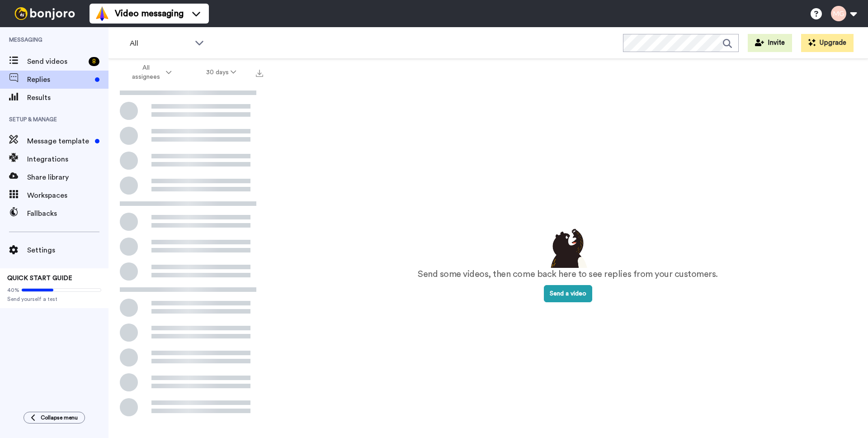  Describe the element at coordinates (68, 214) in the screenshot. I see `span: Fallbacks` at that location.